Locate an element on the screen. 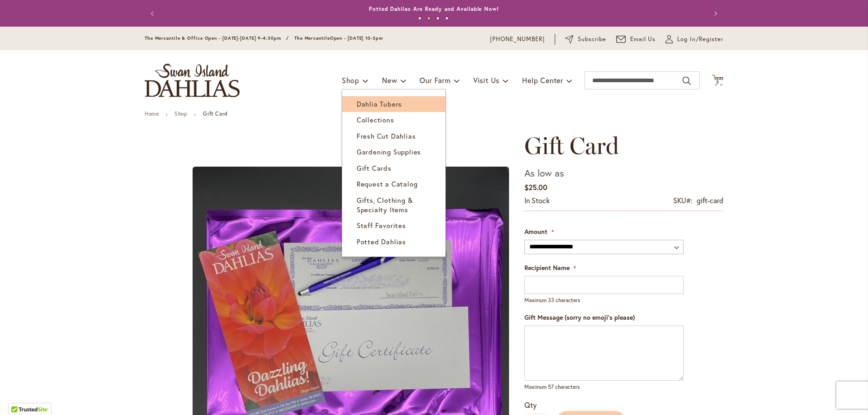 This screenshot has height=415, width=868. button: 3 of 4 is located at coordinates (437, 18).